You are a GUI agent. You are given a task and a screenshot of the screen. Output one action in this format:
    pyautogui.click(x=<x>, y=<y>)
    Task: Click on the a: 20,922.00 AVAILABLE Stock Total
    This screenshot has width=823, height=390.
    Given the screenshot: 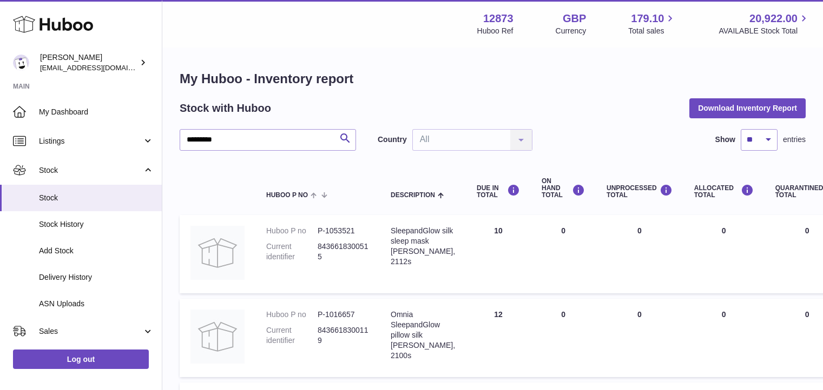 What is the action you would take?
    pyautogui.click(x=764, y=24)
    